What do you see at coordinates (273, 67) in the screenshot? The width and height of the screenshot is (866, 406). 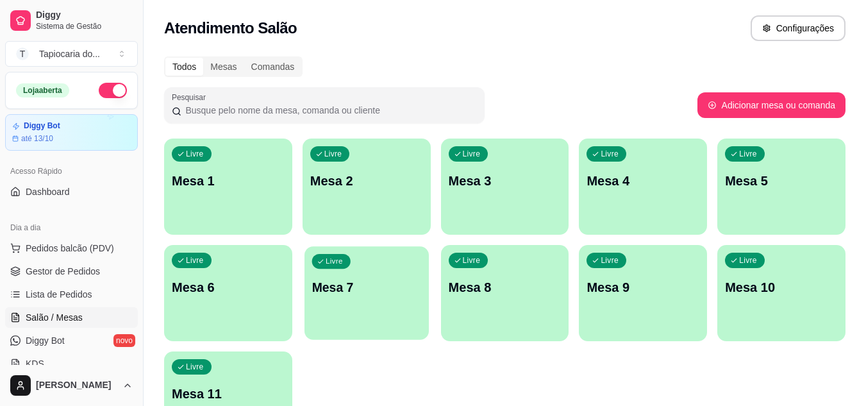 I see `div: Comandas` at bounding box center [273, 67].